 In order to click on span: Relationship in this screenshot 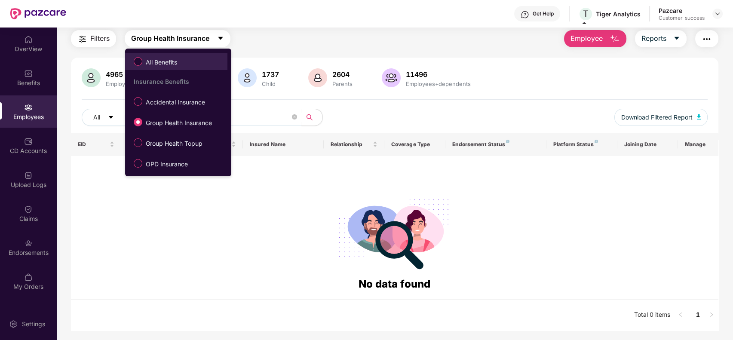, I will do `click(351, 144)`.